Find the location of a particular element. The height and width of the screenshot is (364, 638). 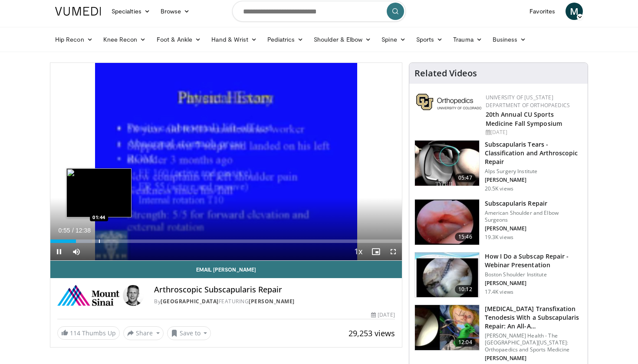

button: Save to is located at coordinates (189, 333).